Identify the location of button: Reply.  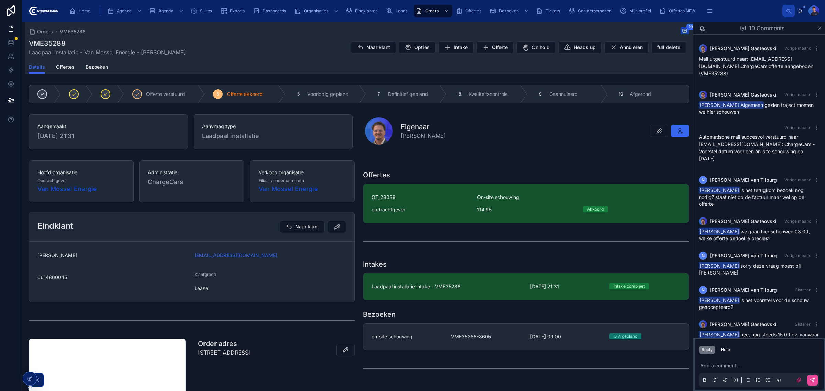
(707, 350).